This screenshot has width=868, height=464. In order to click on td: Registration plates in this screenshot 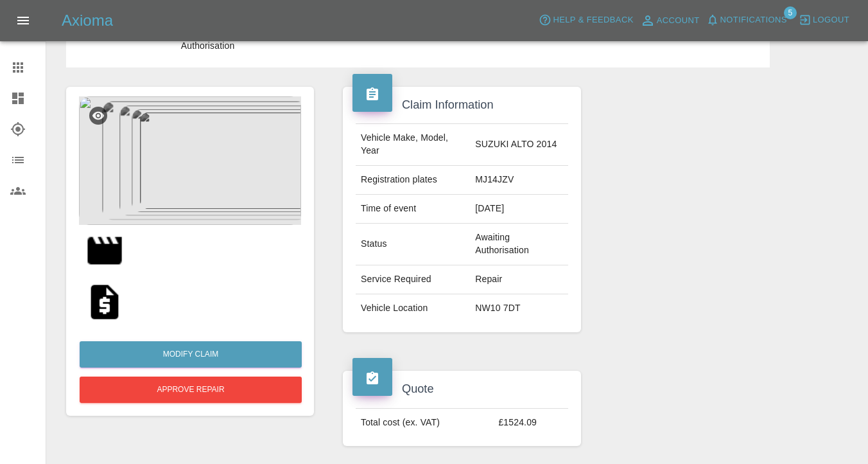, I will do `click(413, 180)`.